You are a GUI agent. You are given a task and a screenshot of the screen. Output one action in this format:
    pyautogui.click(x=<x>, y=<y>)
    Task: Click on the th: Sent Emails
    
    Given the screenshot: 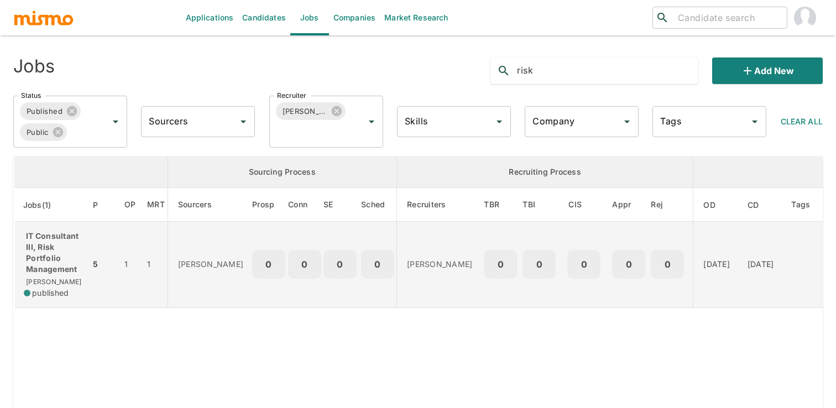 What is the action you would take?
    pyautogui.click(x=340, y=205)
    